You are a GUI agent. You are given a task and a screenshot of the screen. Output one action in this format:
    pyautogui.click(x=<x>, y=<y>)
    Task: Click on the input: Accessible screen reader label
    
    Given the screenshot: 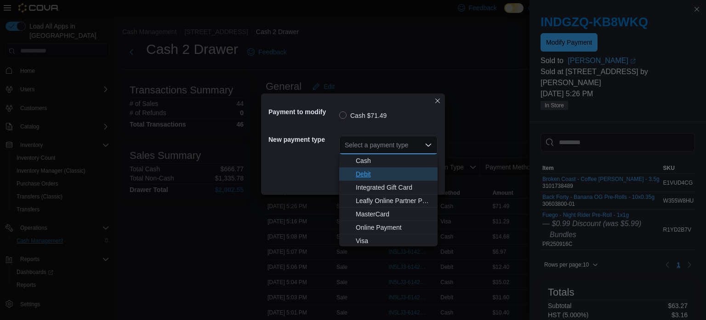 What is the action you would take?
    pyautogui.click(x=345, y=145)
    